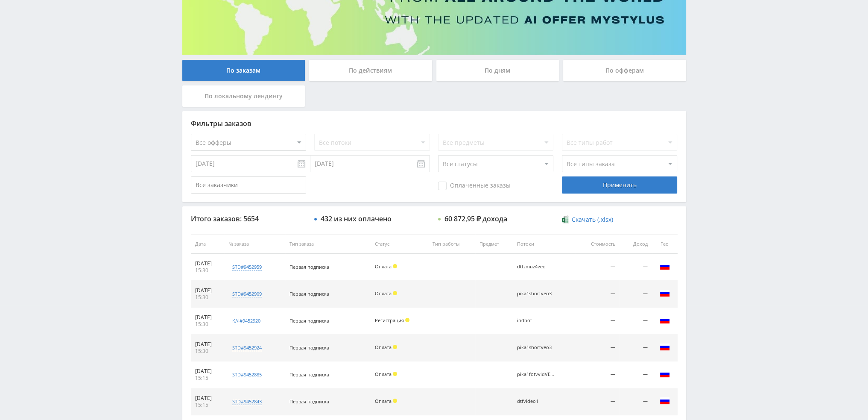 The width and height of the screenshot is (868, 420). What do you see at coordinates (620, 185) in the screenshot?
I see `div: Применить` at bounding box center [620, 185].